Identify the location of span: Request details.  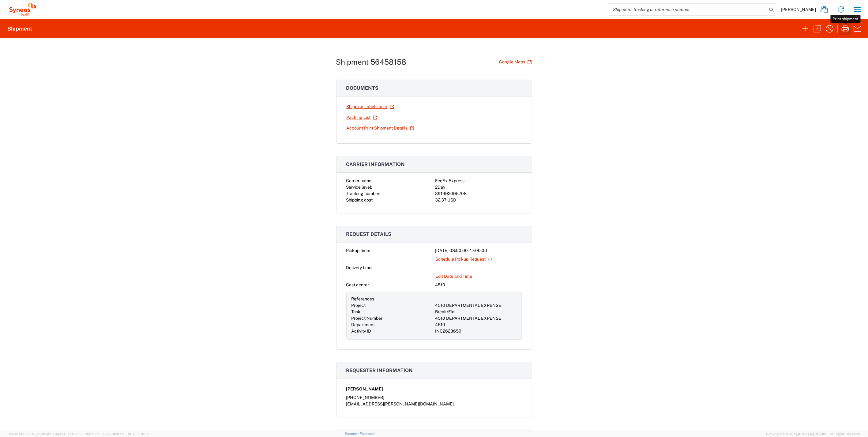
(369, 234).